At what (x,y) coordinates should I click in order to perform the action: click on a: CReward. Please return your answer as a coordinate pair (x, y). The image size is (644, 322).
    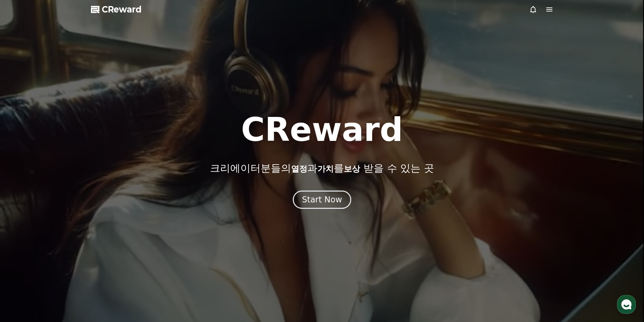
    Looking at the image, I should click on (116, 10).